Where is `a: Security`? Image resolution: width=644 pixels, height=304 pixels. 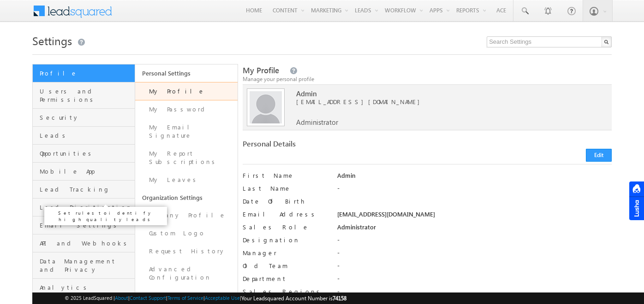 a: Security is located at coordinates (84, 117).